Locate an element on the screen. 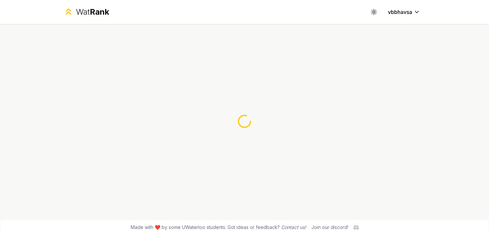  span: Rank is located at coordinates (99, 12).